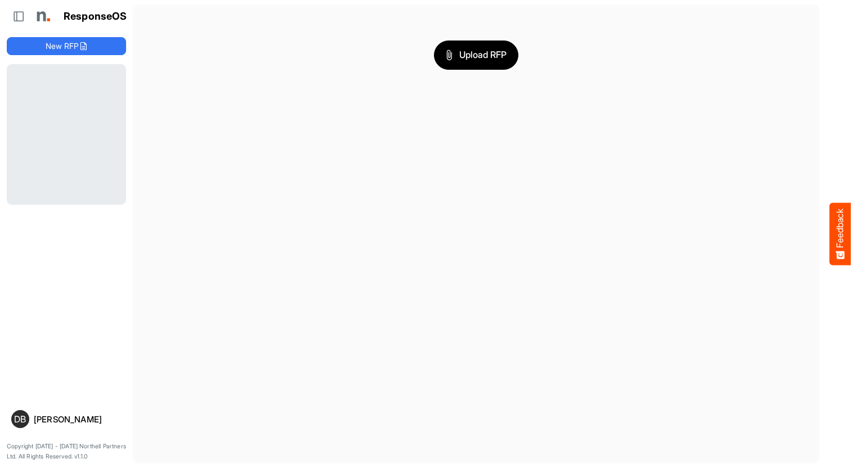 The height and width of the screenshot is (468, 851). I want to click on h1: ResponseOS, so click(95, 16).